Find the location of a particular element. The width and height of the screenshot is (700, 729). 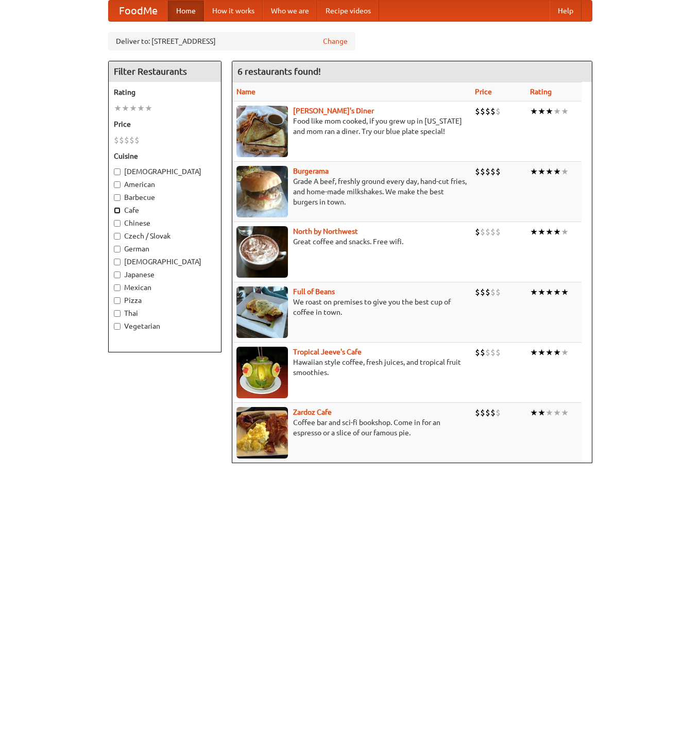

input: Thai is located at coordinates (117, 313).